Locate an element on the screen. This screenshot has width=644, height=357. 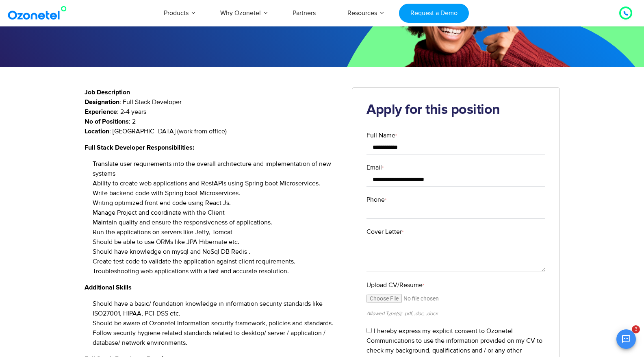
li: Writing optimized front end code using React Js. is located at coordinates (216, 203).